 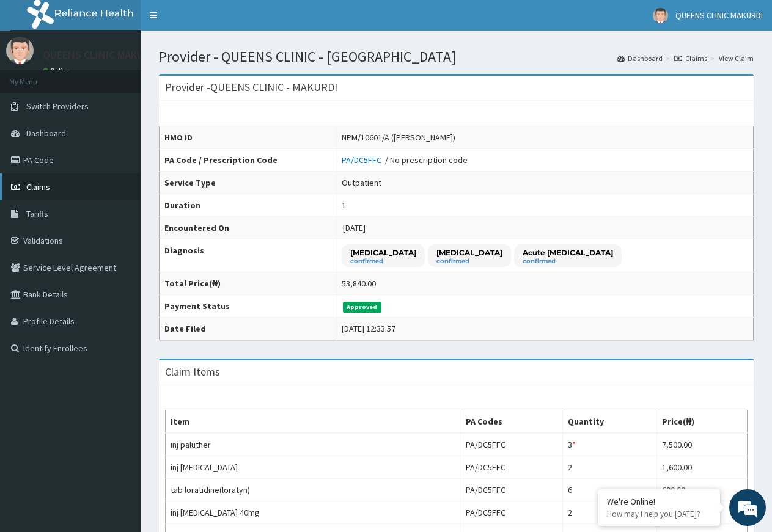 What do you see at coordinates (609, 490) in the screenshot?
I see `td: 6` at bounding box center [609, 490].